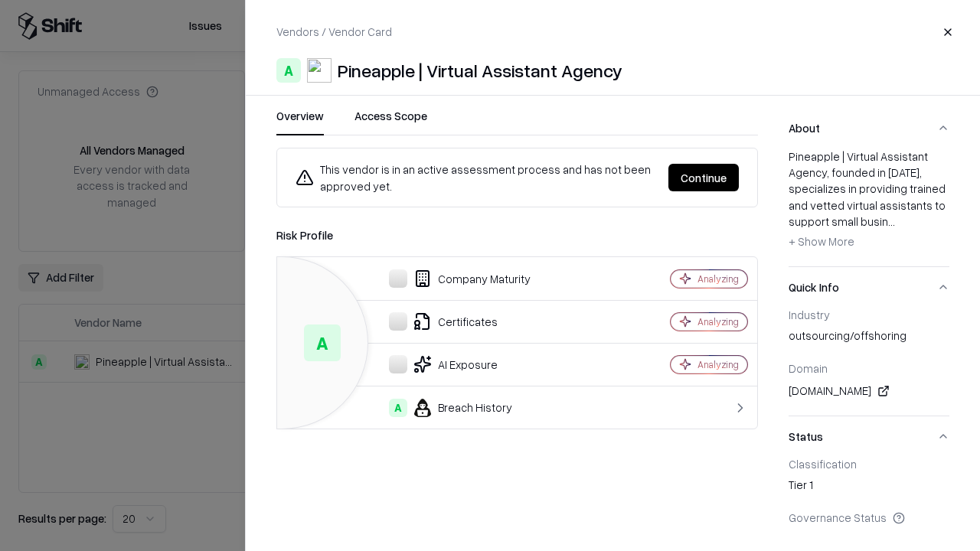 This screenshot has height=551, width=980. Describe the element at coordinates (517, 235) in the screenshot. I see `div: Risk Profile` at that location.